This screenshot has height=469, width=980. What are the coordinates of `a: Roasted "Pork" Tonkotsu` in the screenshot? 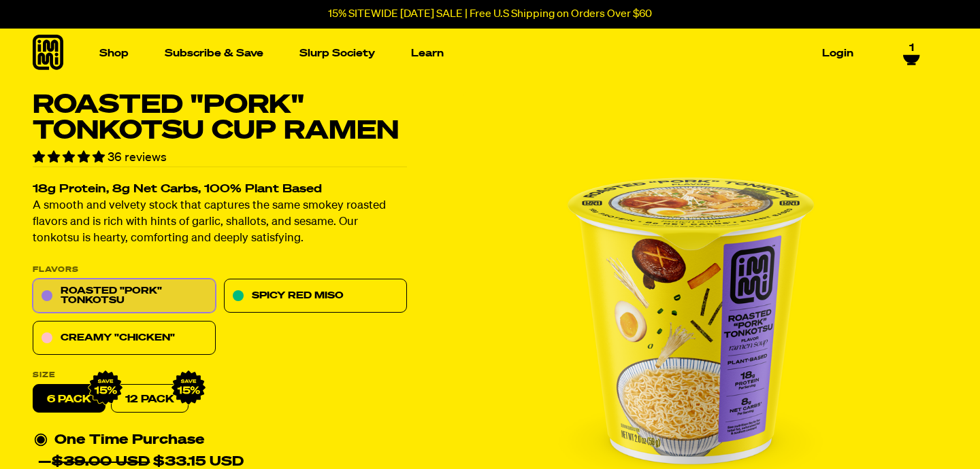 It's located at (124, 296).